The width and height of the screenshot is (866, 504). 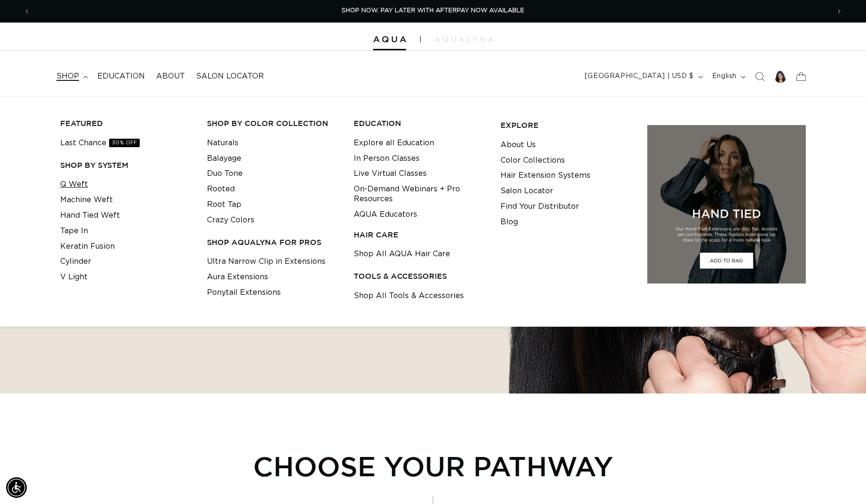 What do you see at coordinates (760, 77) in the screenshot?
I see `summary: Search` at bounding box center [760, 77].